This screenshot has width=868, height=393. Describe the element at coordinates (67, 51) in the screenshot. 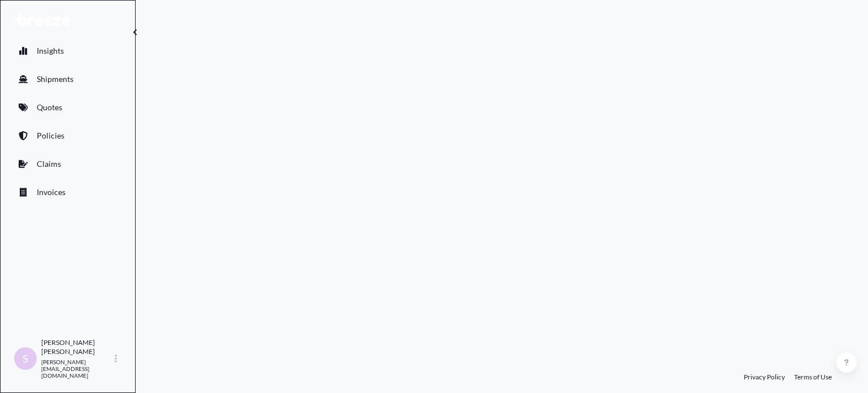

I see `a: Insights` at that location.